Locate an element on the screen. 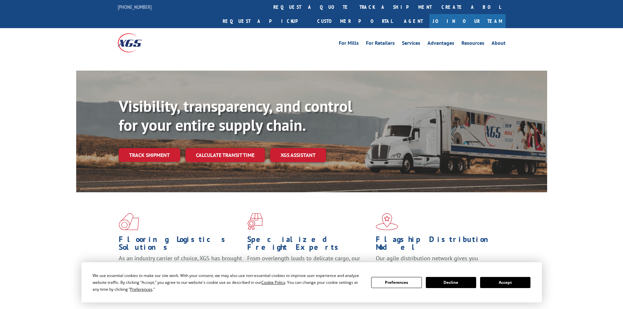 The width and height of the screenshot is (623, 309). p: From overlength loads to delicate cargo, our experienced staff knows the best way to move your fr... is located at coordinates (309, 269).